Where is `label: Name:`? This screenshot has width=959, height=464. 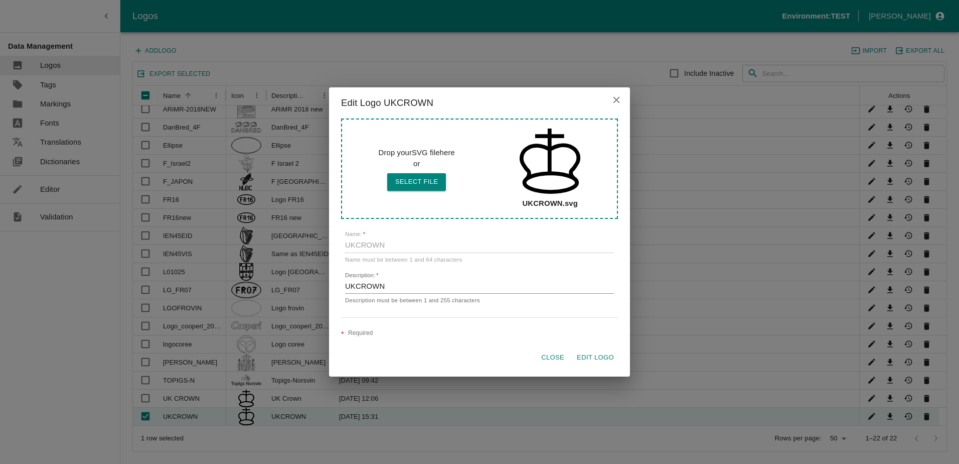
label: Name: is located at coordinates (355, 234).